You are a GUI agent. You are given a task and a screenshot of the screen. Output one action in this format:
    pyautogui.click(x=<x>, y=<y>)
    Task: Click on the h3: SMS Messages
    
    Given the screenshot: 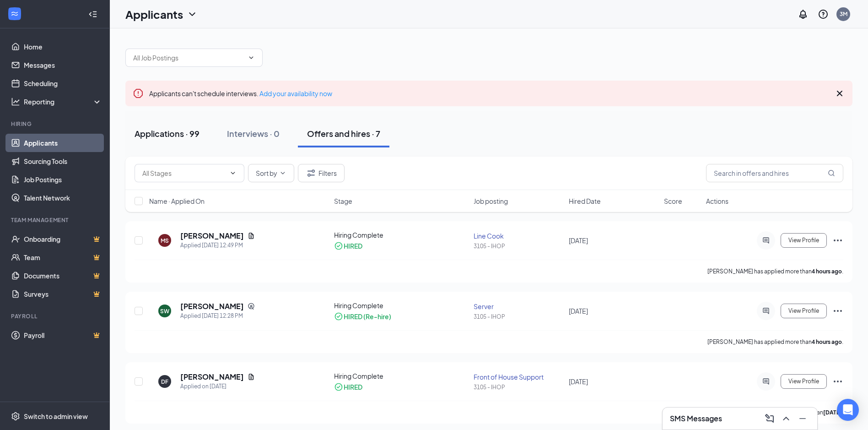 What is the action you would take?
    pyautogui.click(x=696, y=419)
    